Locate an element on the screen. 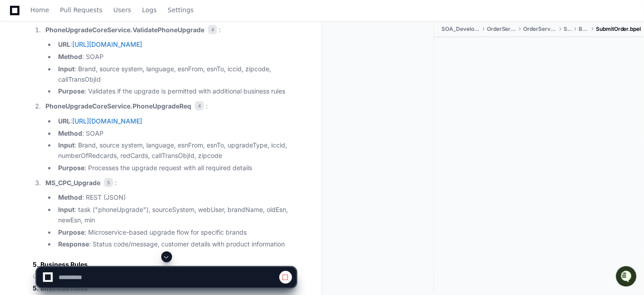 This screenshot has height=295, width=644. span: OrderServiceOS is located at coordinates (539, 29).